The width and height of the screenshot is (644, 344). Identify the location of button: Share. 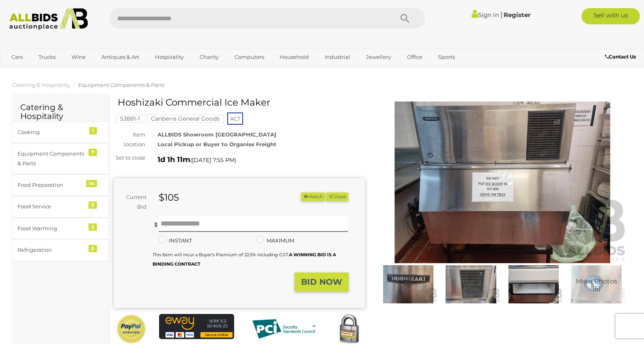
(337, 196).